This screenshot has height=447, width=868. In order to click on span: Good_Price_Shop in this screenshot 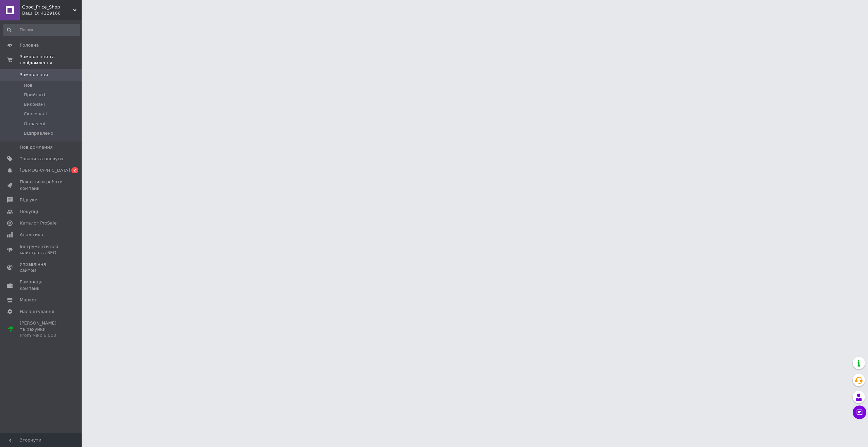, I will do `click(48, 7)`.